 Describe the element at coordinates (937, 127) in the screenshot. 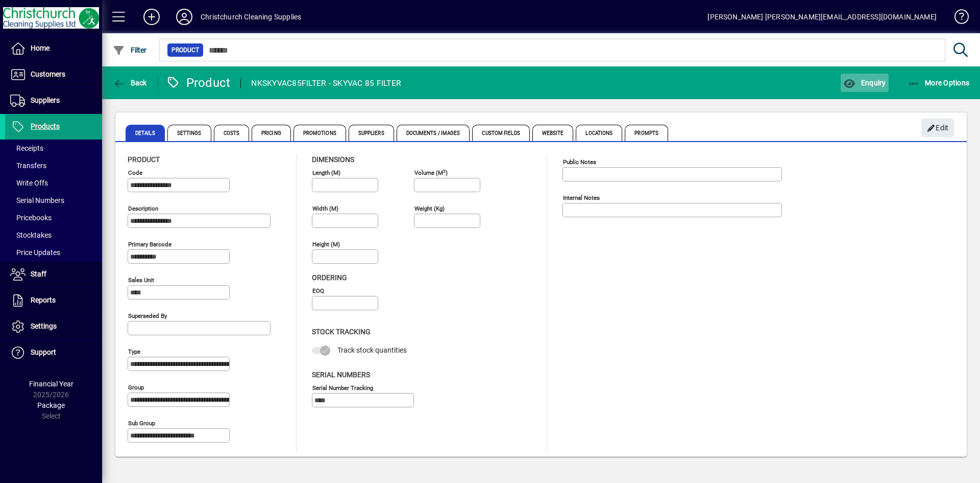

I see `span: Edit` at that location.